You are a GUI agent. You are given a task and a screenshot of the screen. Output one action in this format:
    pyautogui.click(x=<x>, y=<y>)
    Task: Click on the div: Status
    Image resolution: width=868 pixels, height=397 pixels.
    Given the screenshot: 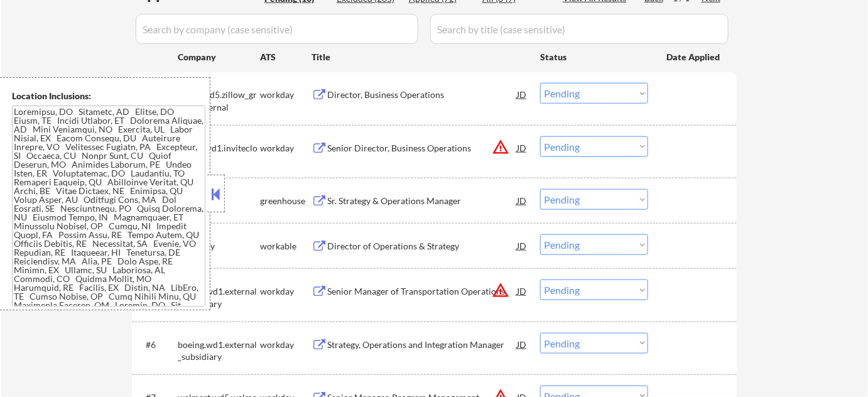 What is the action you would take?
    pyautogui.click(x=594, y=56)
    